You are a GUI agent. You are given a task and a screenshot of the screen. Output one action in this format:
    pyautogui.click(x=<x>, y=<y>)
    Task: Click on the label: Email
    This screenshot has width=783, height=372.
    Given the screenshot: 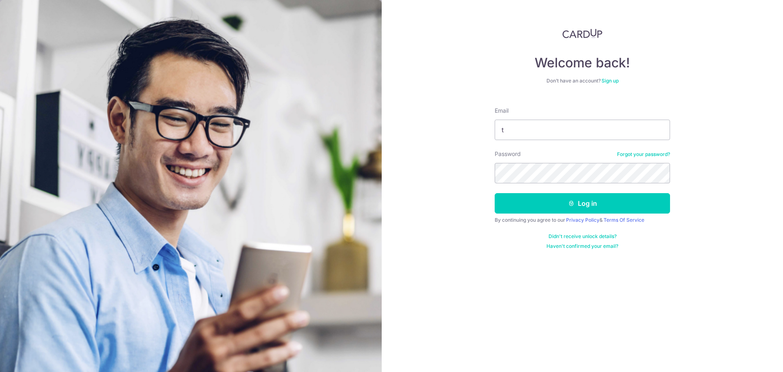 What is the action you would take?
    pyautogui.click(x=502, y=111)
    